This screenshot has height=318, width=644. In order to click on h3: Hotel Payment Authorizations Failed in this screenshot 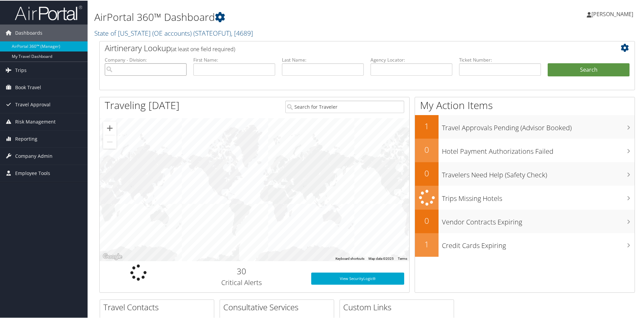, I will do `click(539, 149)`.